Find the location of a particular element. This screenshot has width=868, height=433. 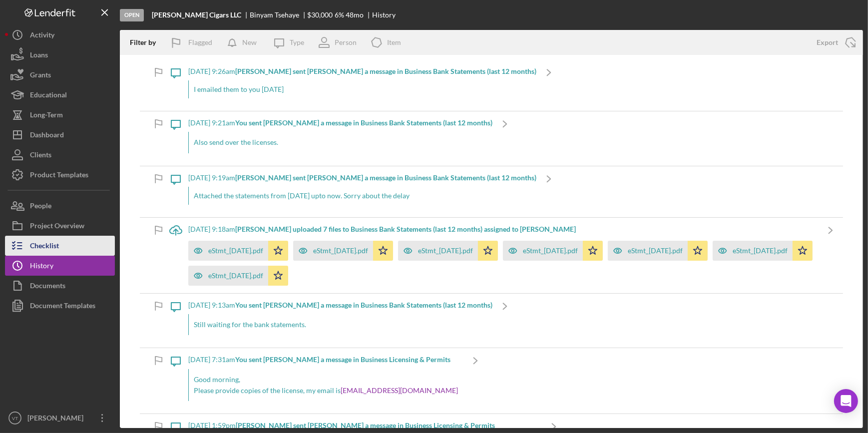

div: Binyam Tsehaye is located at coordinates (279, 15).